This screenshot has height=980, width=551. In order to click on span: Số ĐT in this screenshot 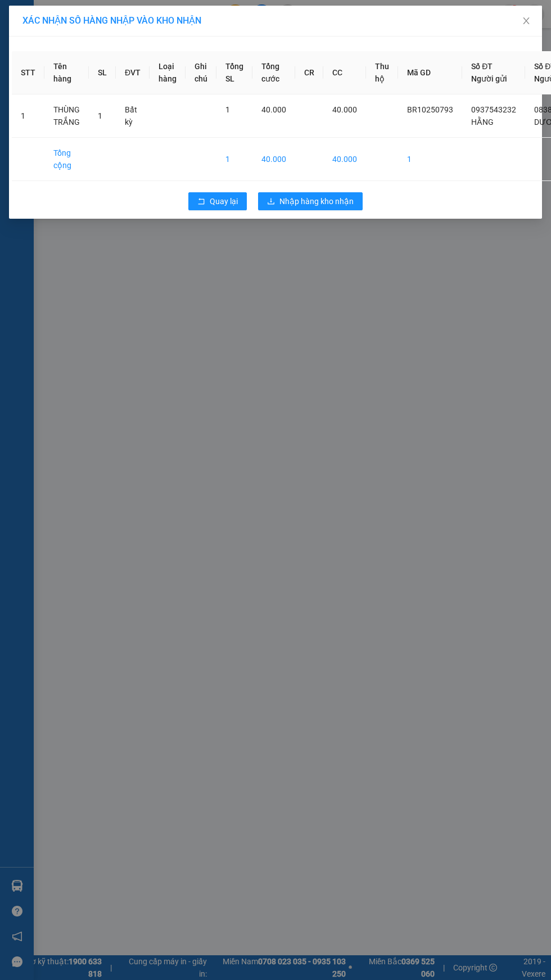, I will do `click(482, 66)`.